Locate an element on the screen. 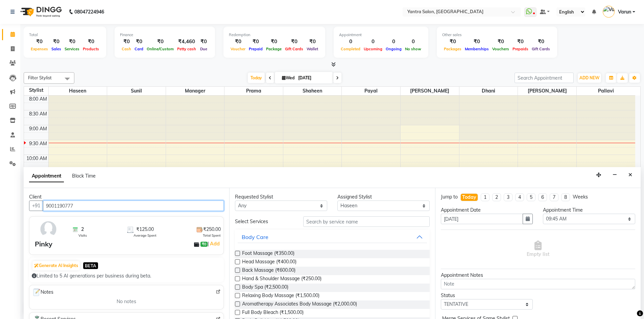  div: Body Care is located at coordinates (255, 237).